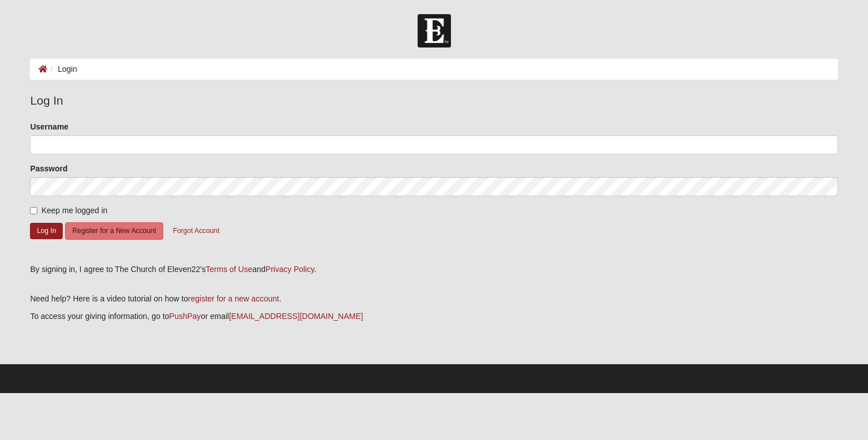 The height and width of the screenshot is (440, 868). What do you see at coordinates (229, 270) in the screenshot?
I see `a: Terms of Use` at bounding box center [229, 270].